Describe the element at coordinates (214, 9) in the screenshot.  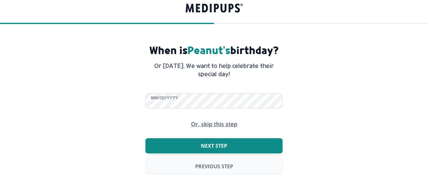
I see `a: Groove` at that location.